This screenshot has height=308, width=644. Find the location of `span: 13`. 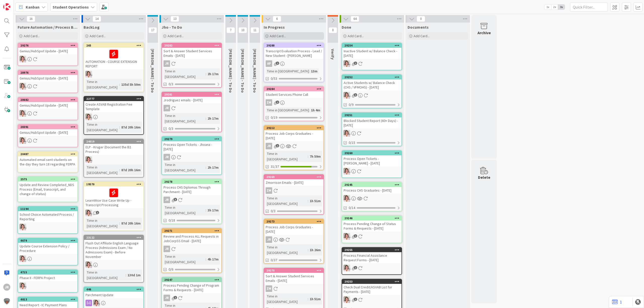

span: 13 is located at coordinates (175, 19).